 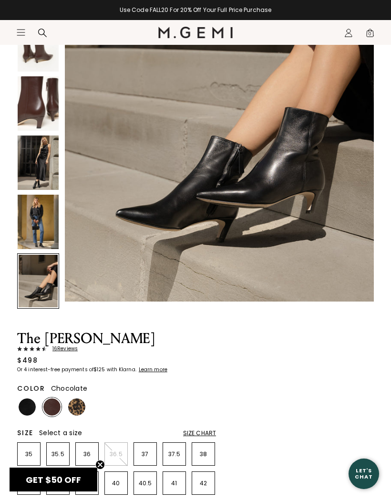 I want to click on button: Open site menu, so click(x=21, y=32).